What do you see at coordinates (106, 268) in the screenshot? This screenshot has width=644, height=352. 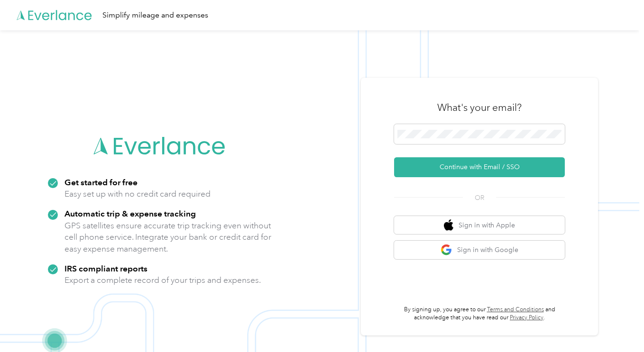 I see `strong: IRS compliant reports` at bounding box center [106, 268].